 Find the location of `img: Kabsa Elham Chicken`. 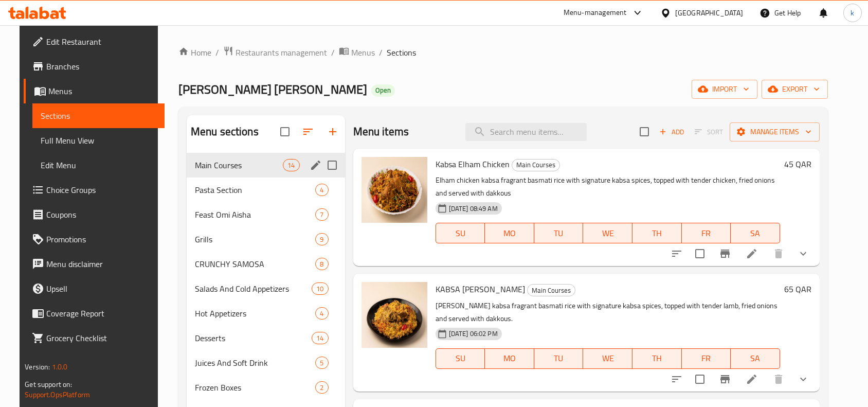

img: Kabsa Elham Chicken is located at coordinates (395, 190).